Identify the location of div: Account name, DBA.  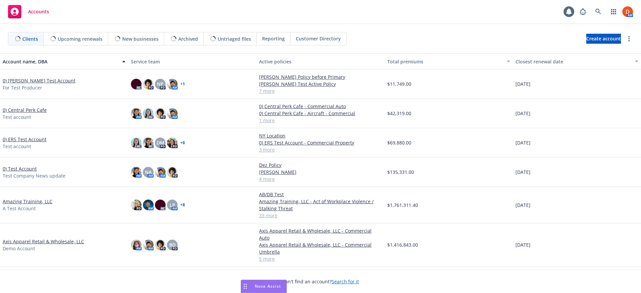
(60, 61).